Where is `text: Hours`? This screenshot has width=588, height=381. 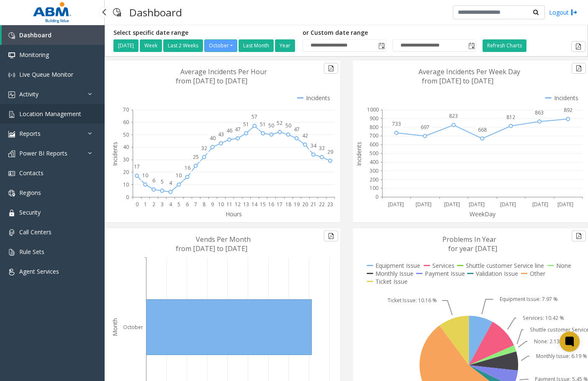
text: Hours is located at coordinates (233, 213).